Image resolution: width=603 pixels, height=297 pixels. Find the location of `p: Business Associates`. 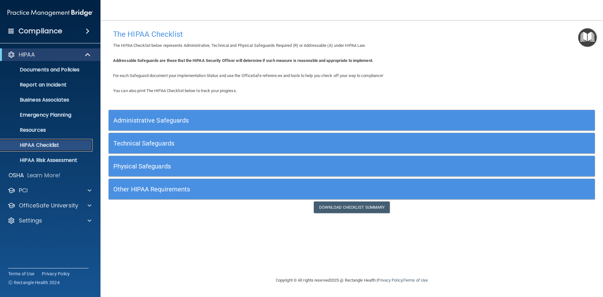

p: Business Associates is located at coordinates (47, 100).